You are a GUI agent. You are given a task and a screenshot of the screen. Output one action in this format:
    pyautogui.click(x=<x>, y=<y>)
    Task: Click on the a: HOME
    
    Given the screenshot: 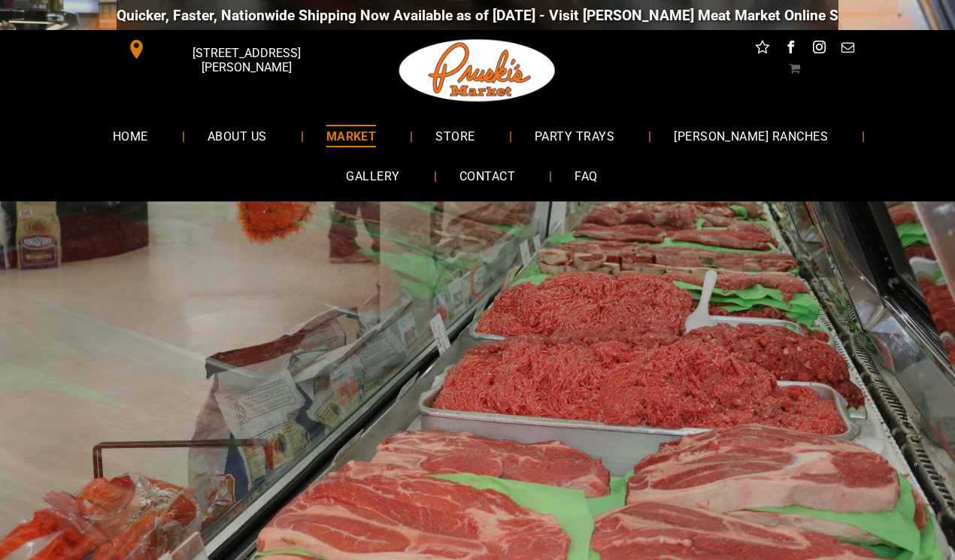 What is the action you would take?
    pyautogui.click(x=130, y=135)
    